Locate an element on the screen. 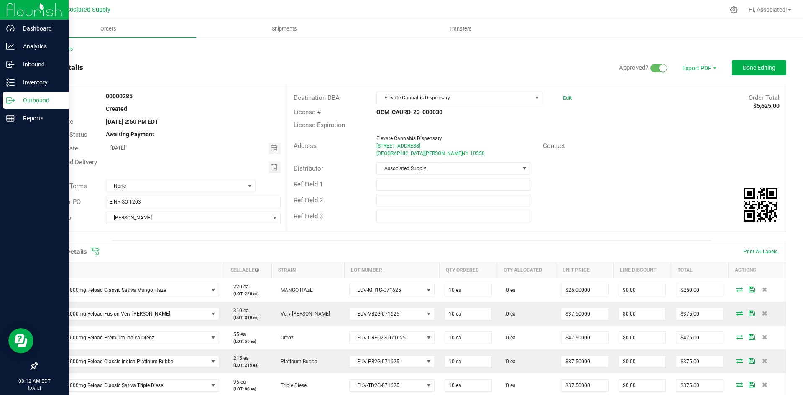  span: Eureka 2000mg Reload Classic Indica Platinum Bubba is located at coordinates (125, 362).